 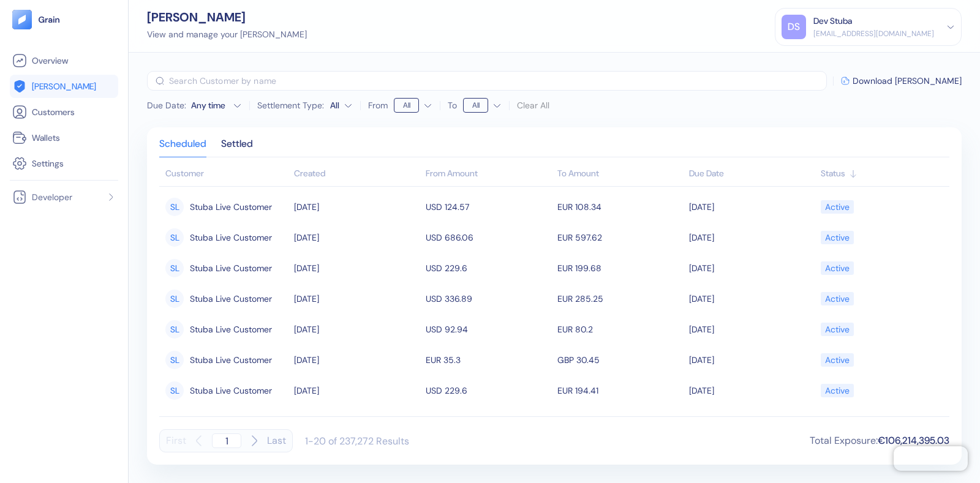 I want to click on button: First, so click(x=175, y=441).